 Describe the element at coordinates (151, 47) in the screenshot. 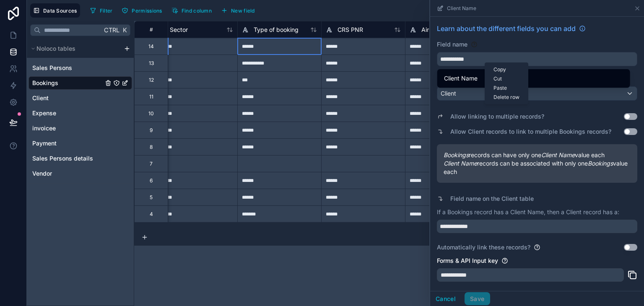

I see `div: 14` at that location.